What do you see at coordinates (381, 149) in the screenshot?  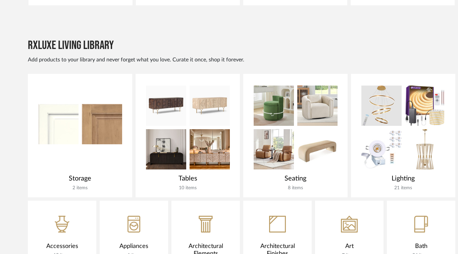 I see `img: 6289cc87-3850-4f46-873d-d44fb49c5dd7_120x120.jpg` at bounding box center [381, 149].